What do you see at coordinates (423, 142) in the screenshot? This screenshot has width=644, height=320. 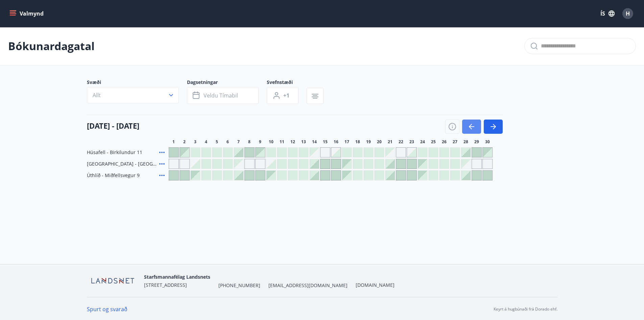 I see `span: 24` at bounding box center [423, 142].